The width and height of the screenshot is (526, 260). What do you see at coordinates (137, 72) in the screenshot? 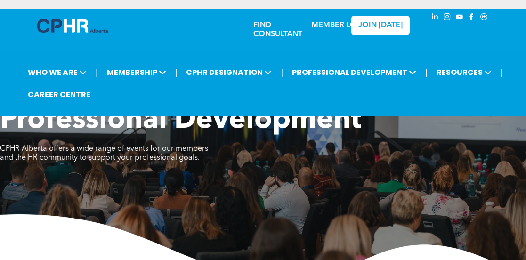
I see `span: MEMBERSHIP` at bounding box center [137, 72].